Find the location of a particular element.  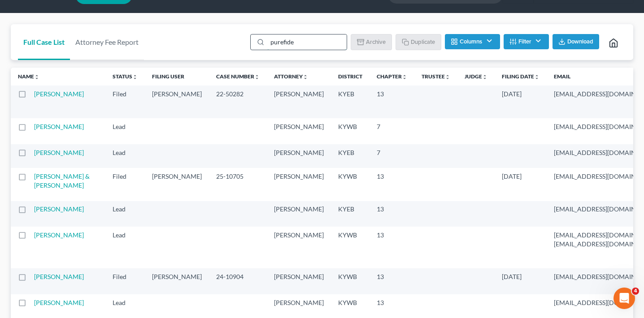

button: Download is located at coordinates (576, 42).